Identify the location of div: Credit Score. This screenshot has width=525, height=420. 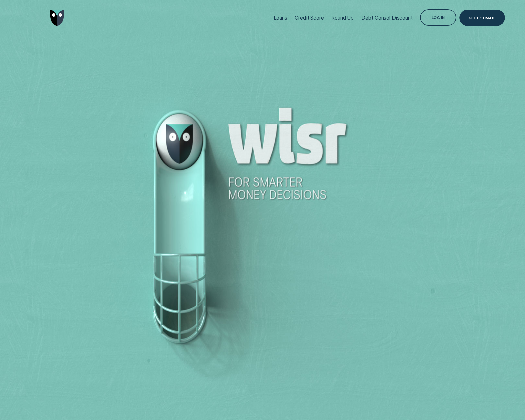
(309, 18).